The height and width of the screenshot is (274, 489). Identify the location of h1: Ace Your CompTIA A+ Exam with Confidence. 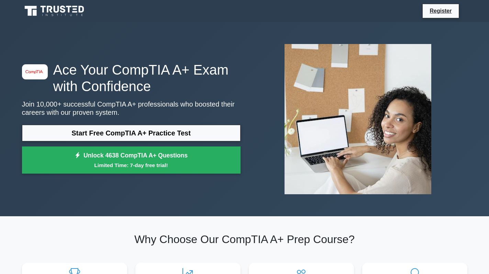
(131, 78).